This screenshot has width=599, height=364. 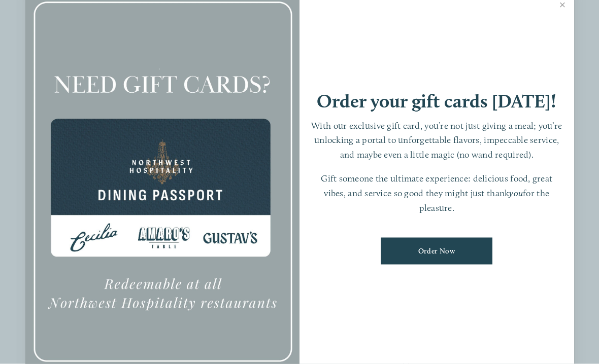 What do you see at coordinates (436, 251) in the screenshot?
I see `a: Order Now` at bounding box center [436, 251].